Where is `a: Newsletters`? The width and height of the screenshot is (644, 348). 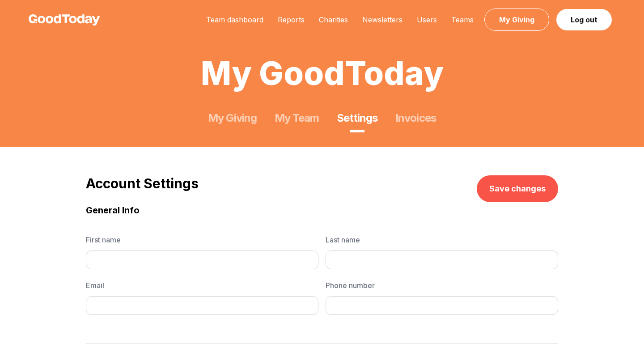 a: Newsletters is located at coordinates (383, 20).